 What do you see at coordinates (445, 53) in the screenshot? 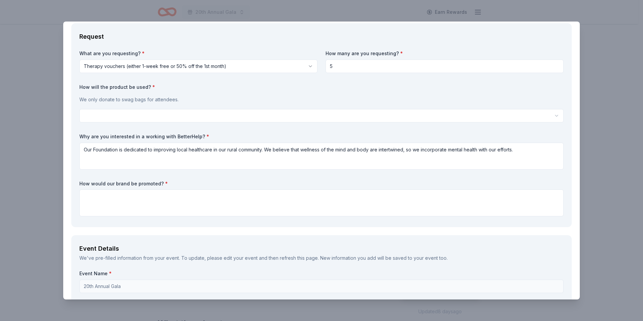
I see `label: How many are you requesting?` at bounding box center [445, 53].